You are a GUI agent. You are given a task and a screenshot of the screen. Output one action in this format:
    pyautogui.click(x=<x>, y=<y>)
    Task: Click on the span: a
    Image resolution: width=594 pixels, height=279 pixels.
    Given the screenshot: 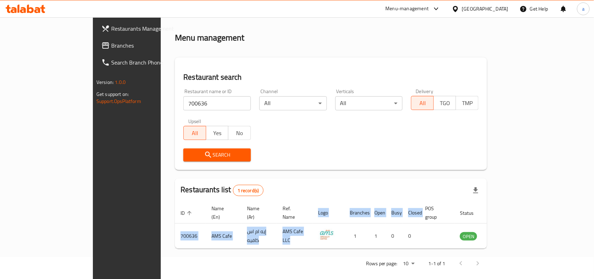 What is the action you would take?
    pyautogui.click(x=583, y=9)
    